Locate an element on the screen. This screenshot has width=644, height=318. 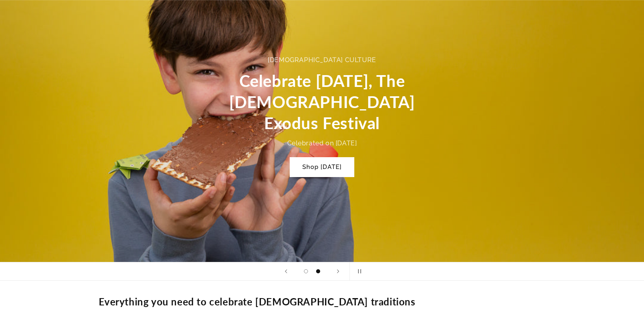
button: Next slide is located at coordinates (338, 271).